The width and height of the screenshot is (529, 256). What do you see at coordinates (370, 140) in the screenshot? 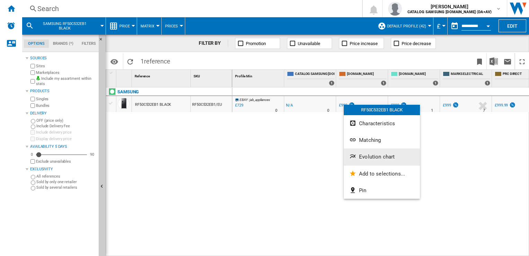
I see `span: Matching` at bounding box center [370, 140].